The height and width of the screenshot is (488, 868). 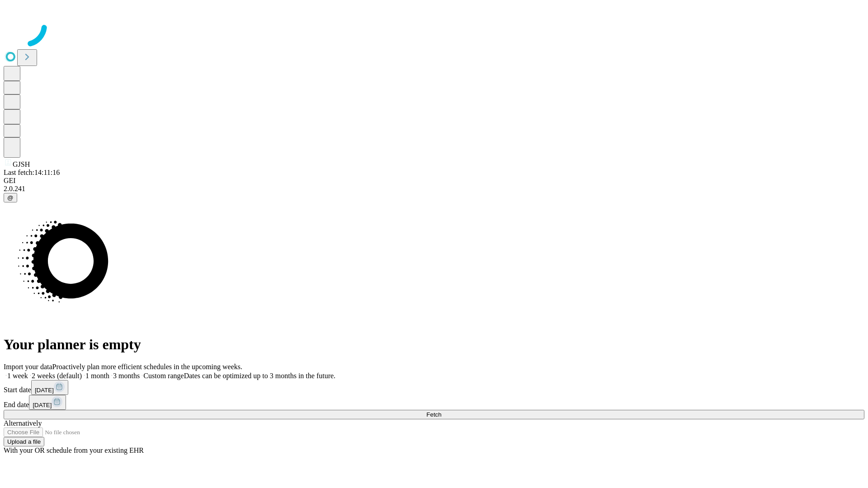 I want to click on div: End date, so click(x=434, y=402).